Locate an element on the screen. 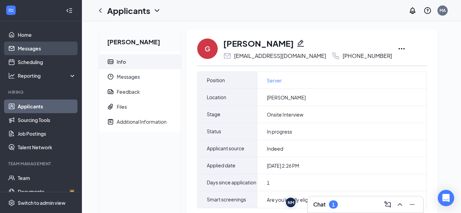 This screenshot has height=213, width=461. span: 1 is located at coordinates (268, 183).